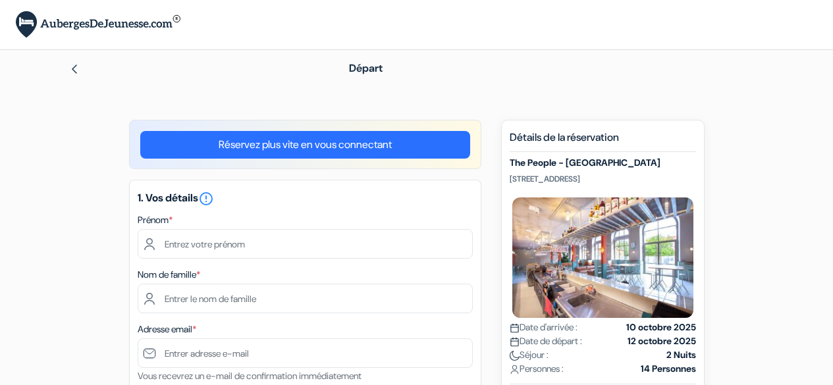 The height and width of the screenshot is (385, 833). What do you see at coordinates (98, 24) in the screenshot?
I see `img: AubergesDeJeunesse.com` at bounding box center [98, 24].